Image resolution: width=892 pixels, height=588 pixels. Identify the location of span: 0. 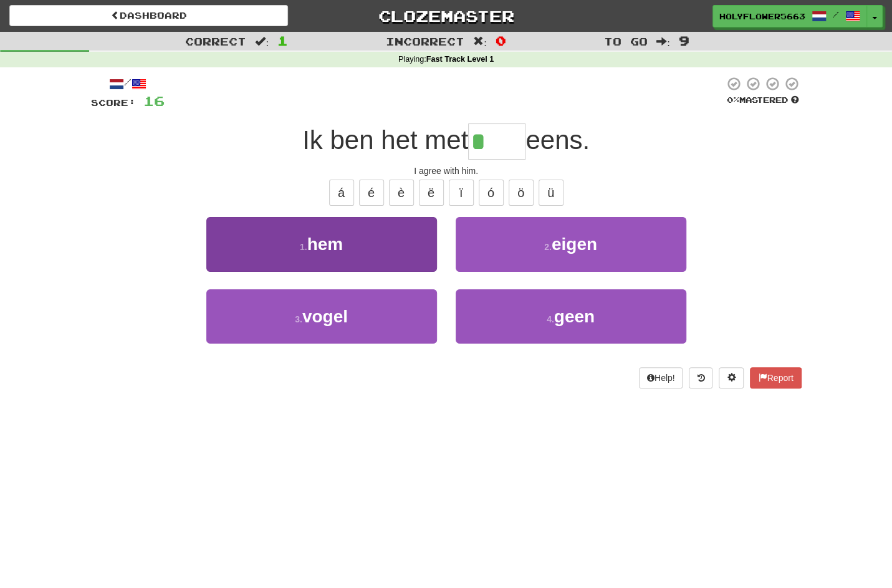
(501, 40).